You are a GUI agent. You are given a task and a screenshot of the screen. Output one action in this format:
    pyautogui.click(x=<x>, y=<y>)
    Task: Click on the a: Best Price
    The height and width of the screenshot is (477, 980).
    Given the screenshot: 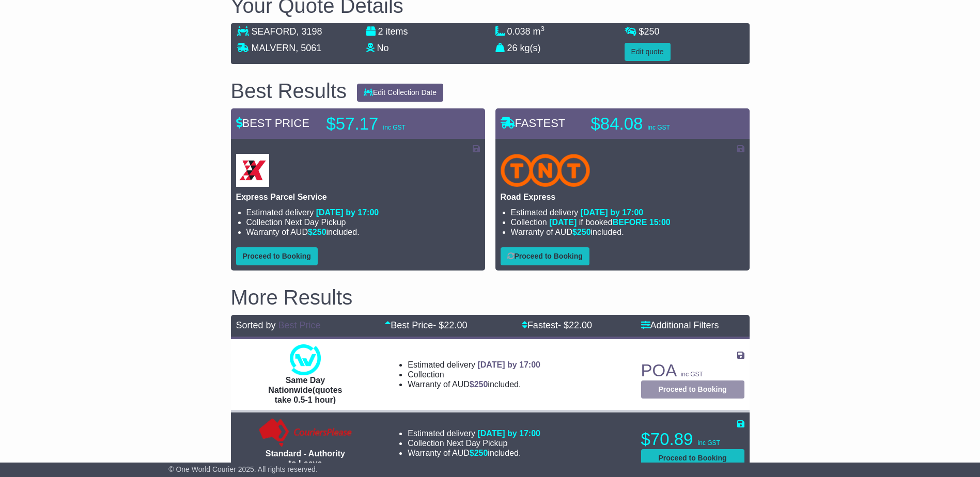 What is the action you would take?
    pyautogui.click(x=300, y=326)
    